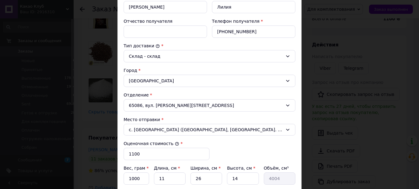 The width and height of the screenshot is (419, 189). Describe the element at coordinates (254, 32) in the screenshot. I see `input: +380` at that location.